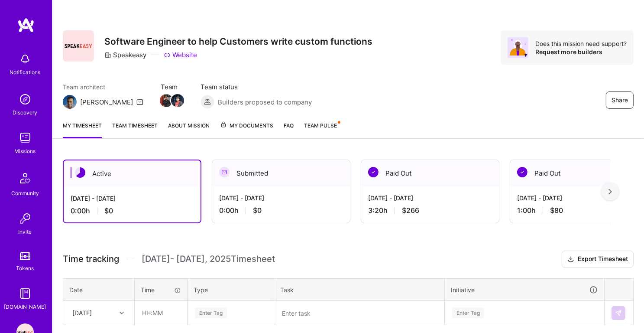  I want to click on div: Initiative, so click(524, 290).